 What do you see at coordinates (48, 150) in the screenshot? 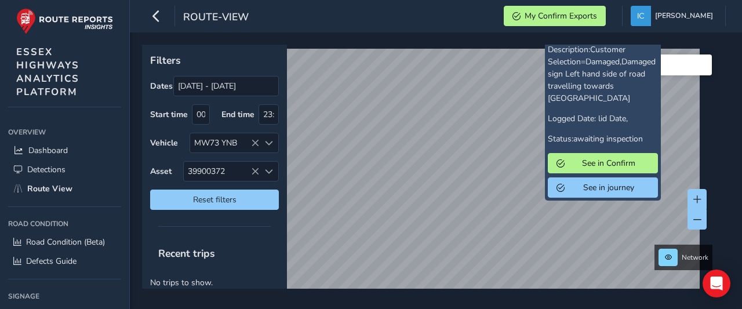
I see `span: Dashboard` at bounding box center [48, 150].